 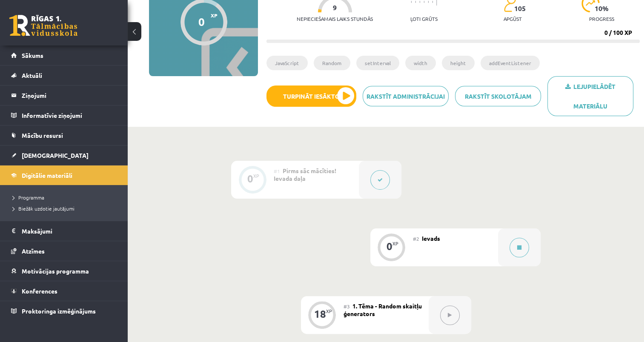 I want to click on a: Rakstīt skolotājam, so click(x=498, y=96).